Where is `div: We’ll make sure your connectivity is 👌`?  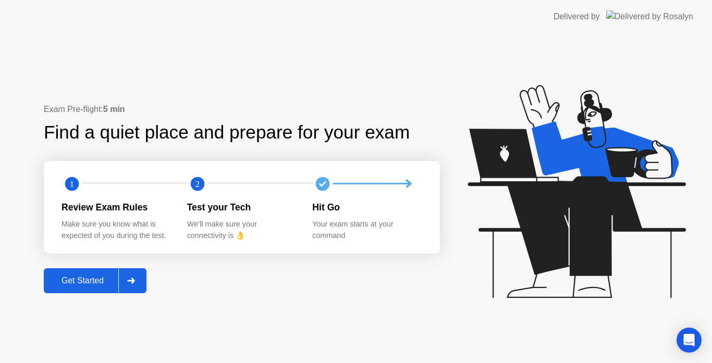 div: We’ll make sure your connectivity is 👌 is located at coordinates (241, 230).